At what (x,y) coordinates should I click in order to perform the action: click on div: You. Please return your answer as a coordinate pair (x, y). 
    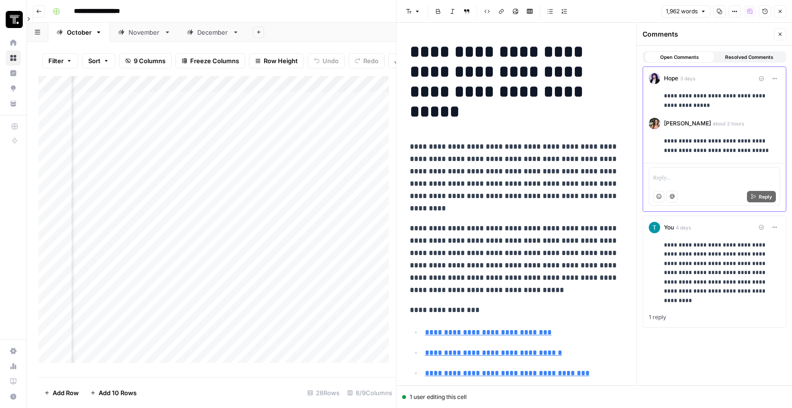
    Looking at the image, I should click on (722, 227).